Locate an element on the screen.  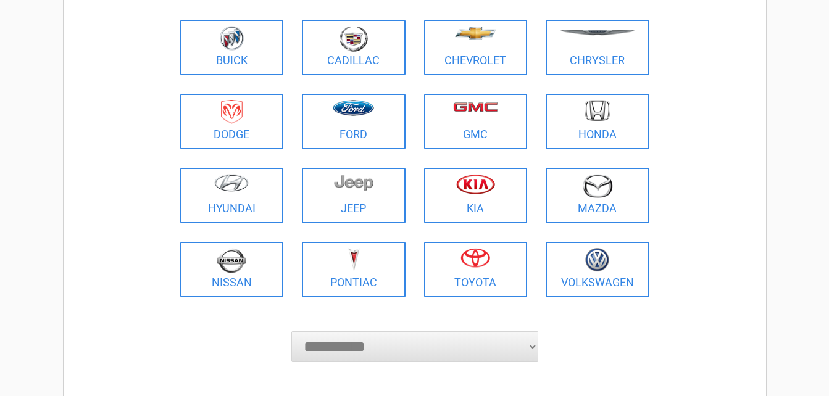
a: Jeep is located at coordinates (354, 196).